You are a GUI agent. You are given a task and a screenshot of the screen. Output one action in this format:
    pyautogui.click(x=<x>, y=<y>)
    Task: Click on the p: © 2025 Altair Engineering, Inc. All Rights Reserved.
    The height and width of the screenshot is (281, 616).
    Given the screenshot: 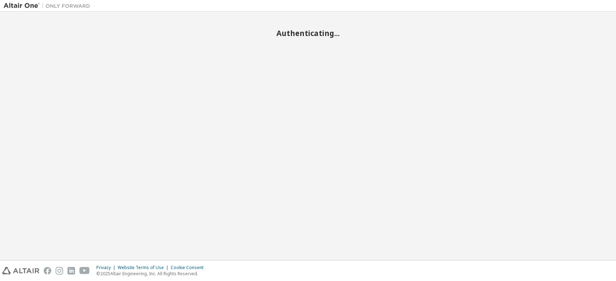 What is the action you would take?
    pyautogui.click(x=152, y=274)
    